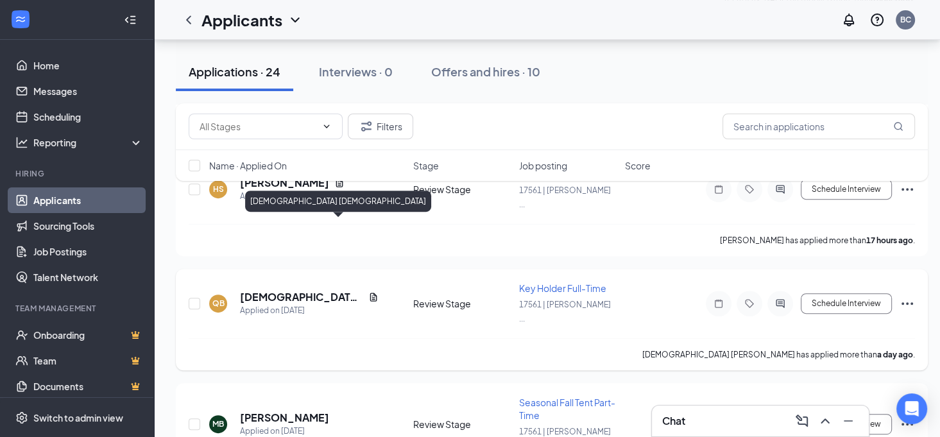 Image resolution: width=940 pixels, height=437 pixels. I want to click on svg: Collapse, so click(130, 20).